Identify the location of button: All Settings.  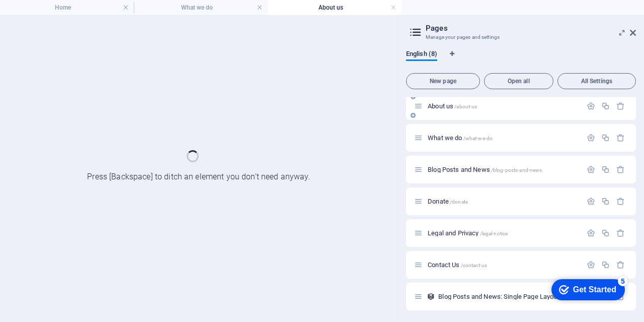
(596, 81).